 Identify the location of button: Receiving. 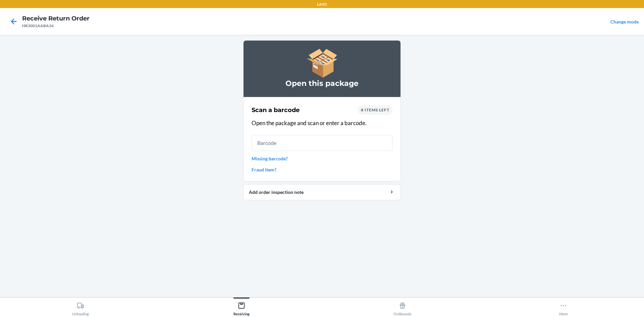
(241, 307).